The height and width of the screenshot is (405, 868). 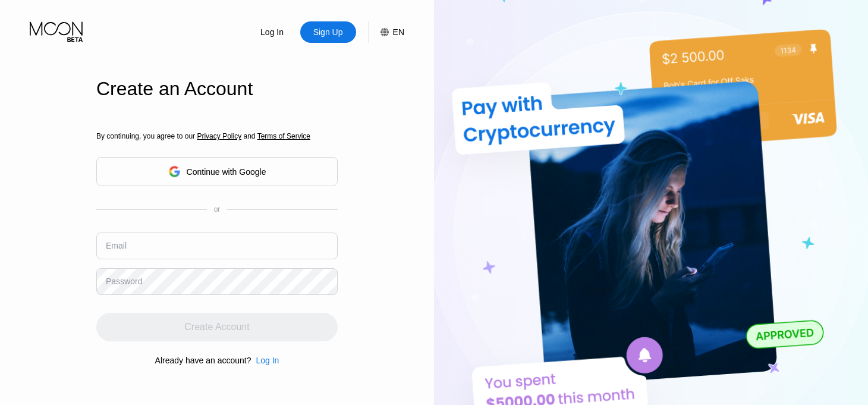 What do you see at coordinates (203, 361) in the screenshot?
I see `div: Already have an account?` at bounding box center [203, 361].